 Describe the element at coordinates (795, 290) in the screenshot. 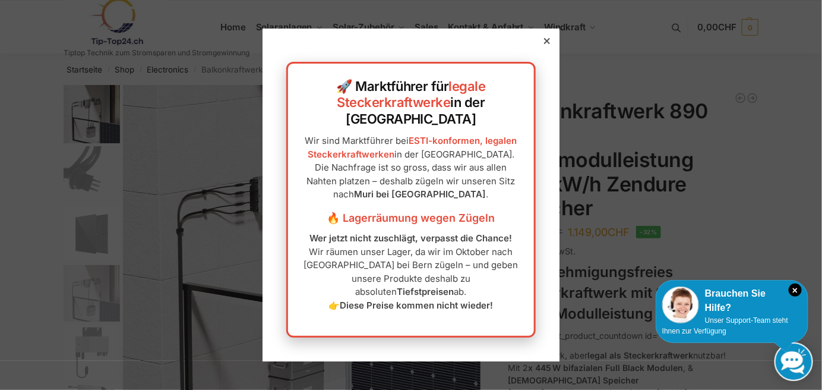

I see `i: Schließen` at that location.